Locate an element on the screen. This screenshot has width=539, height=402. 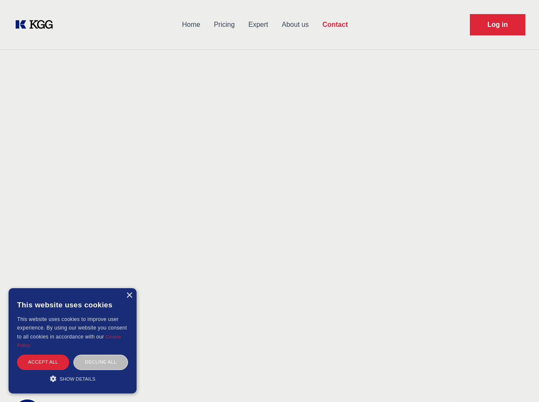
a: Request Demo is located at coordinates (498, 25).